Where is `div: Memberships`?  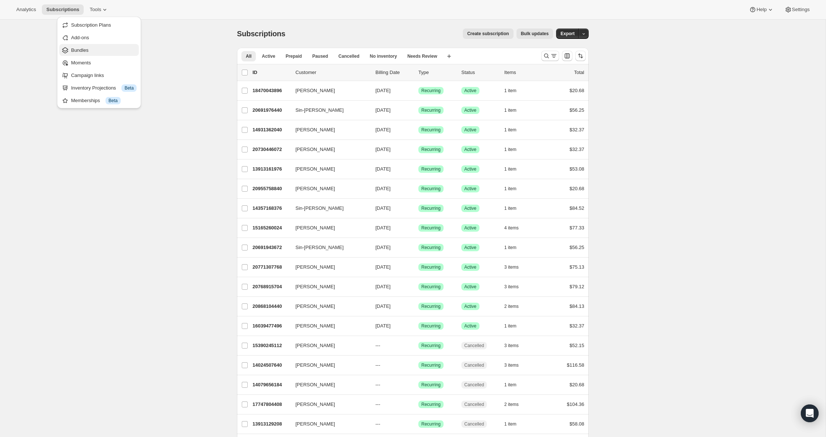 div: Memberships is located at coordinates (104, 101).